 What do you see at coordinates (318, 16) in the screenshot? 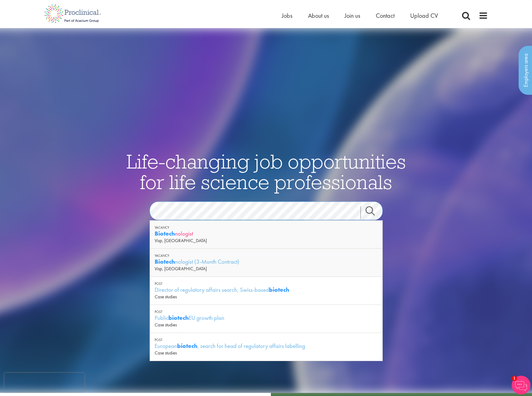
I see `a: About us` at bounding box center [318, 16].